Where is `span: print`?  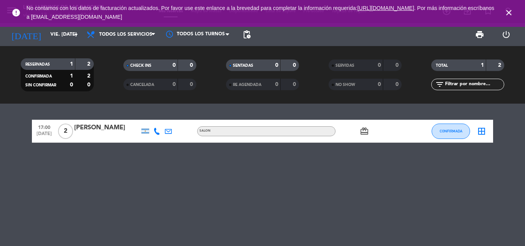
span: print is located at coordinates (479, 35).